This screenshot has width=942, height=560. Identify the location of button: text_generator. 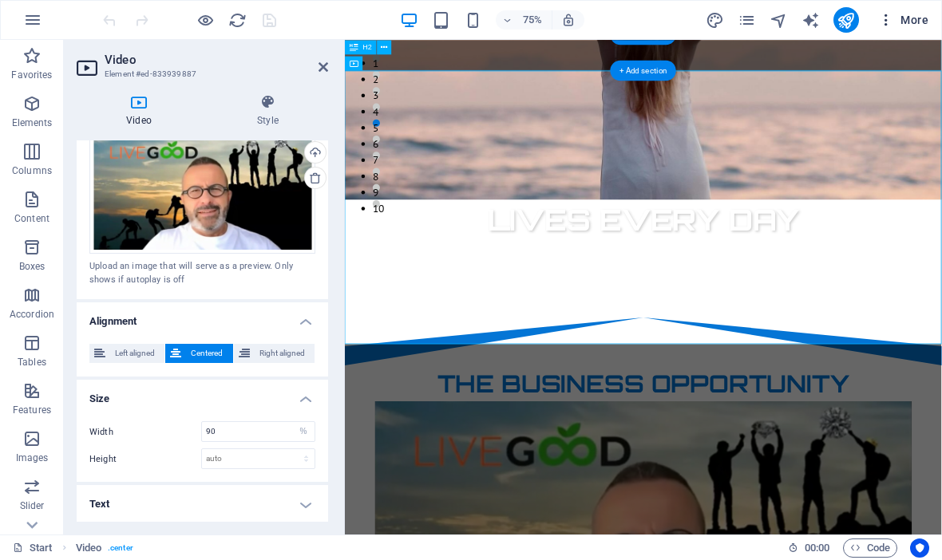
(811, 20).